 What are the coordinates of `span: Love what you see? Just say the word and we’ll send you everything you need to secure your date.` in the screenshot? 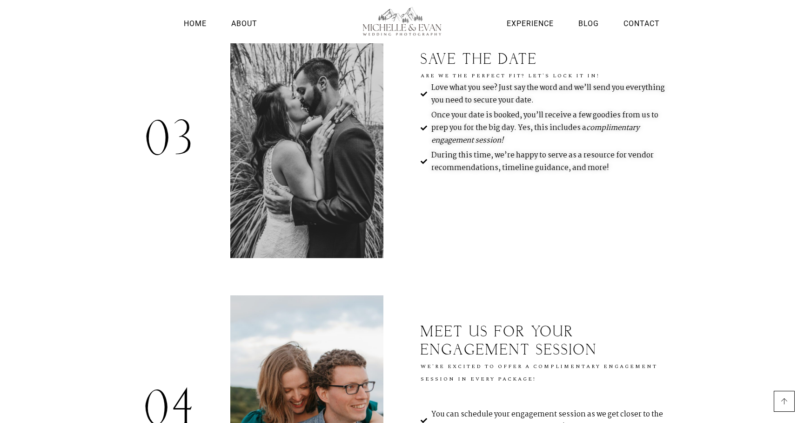 It's located at (551, 94).